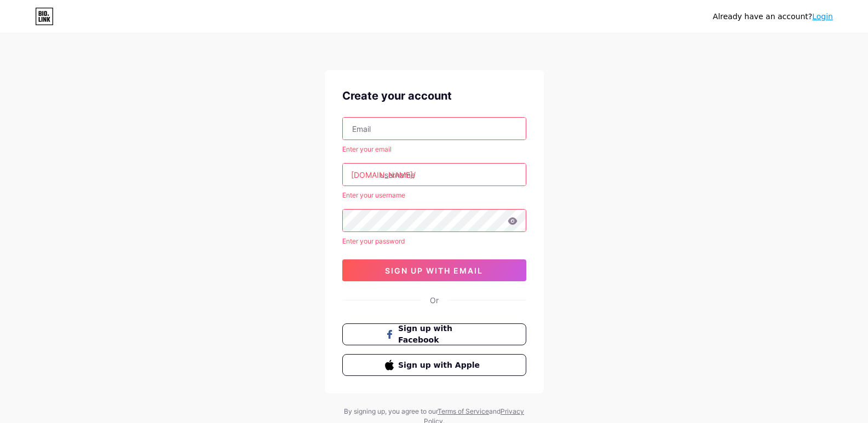 Image resolution: width=868 pixels, height=423 pixels. Describe the element at coordinates (434, 334) in the screenshot. I see `a: Sign up with Facebook` at that location.